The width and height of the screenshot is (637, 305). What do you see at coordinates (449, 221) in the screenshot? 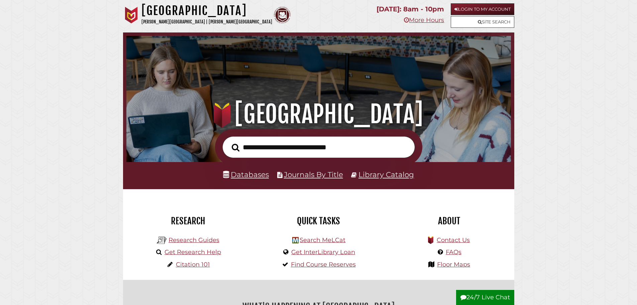
I see `h2: About` at bounding box center [449, 221].